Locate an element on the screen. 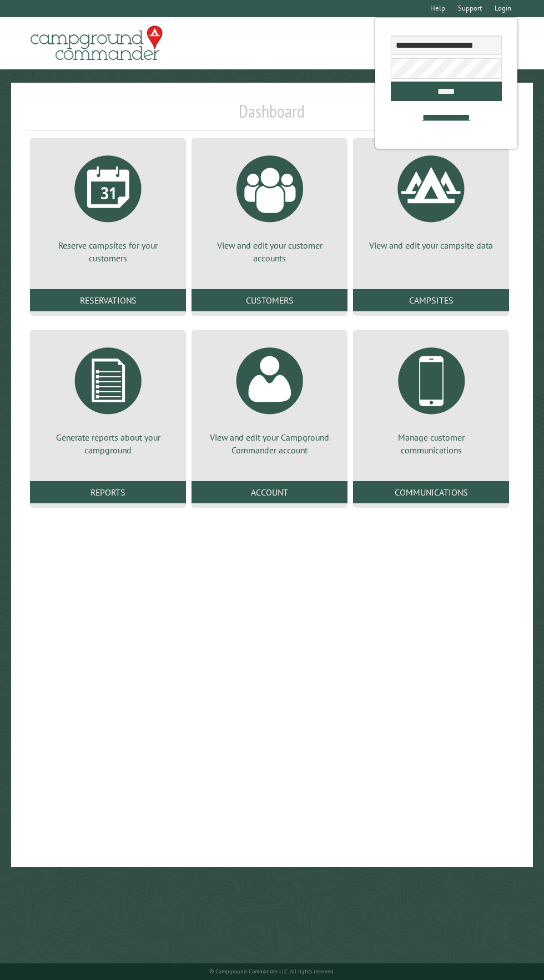 The width and height of the screenshot is (544, 980). p: View and edit your campsite data is located at coordinates (431, 245).